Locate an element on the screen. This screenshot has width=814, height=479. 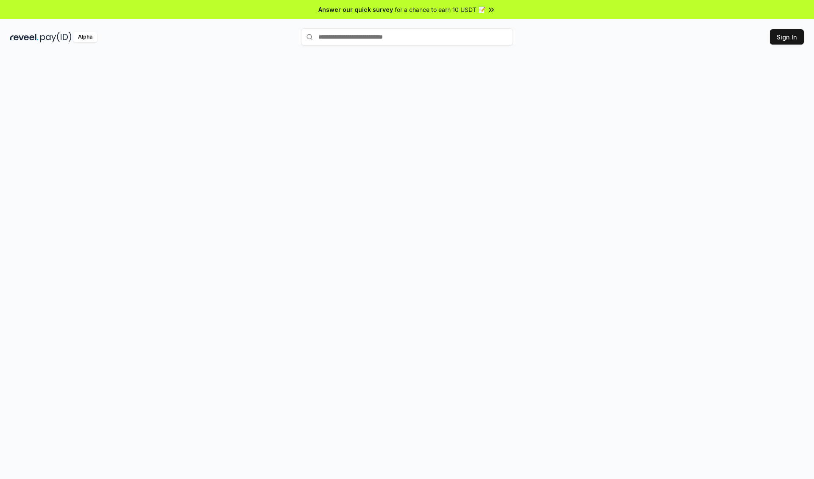
img: reveel_dark is located at coordinates (24, 37).